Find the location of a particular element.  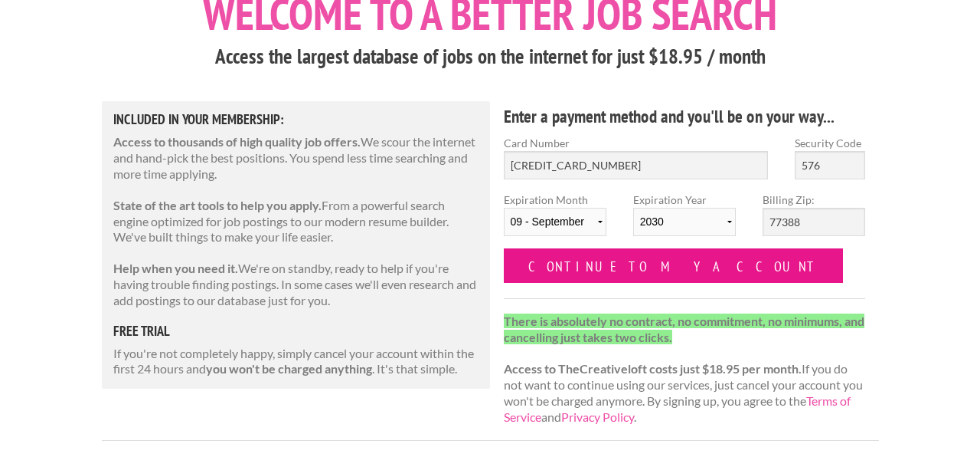

label: Expiration Month is located at coordinates (556, 220).